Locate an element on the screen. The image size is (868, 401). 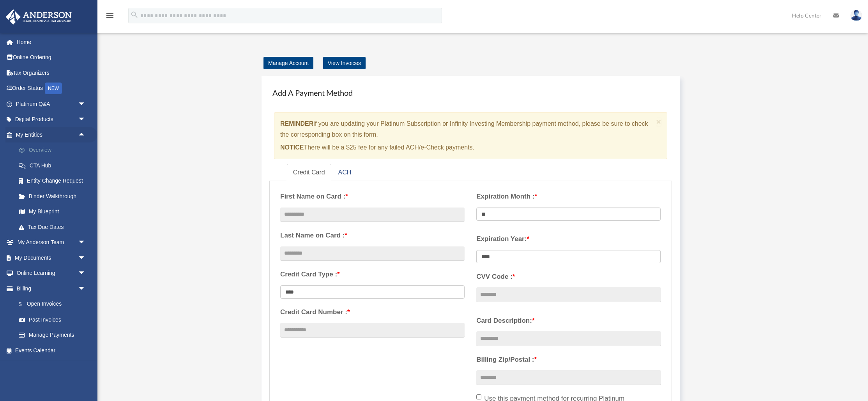
a: Tax Due Dates is located at coordinates (54, 227).